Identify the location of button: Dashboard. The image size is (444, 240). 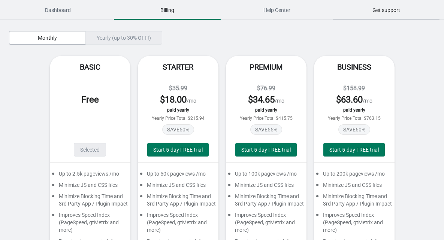
(58, 10).